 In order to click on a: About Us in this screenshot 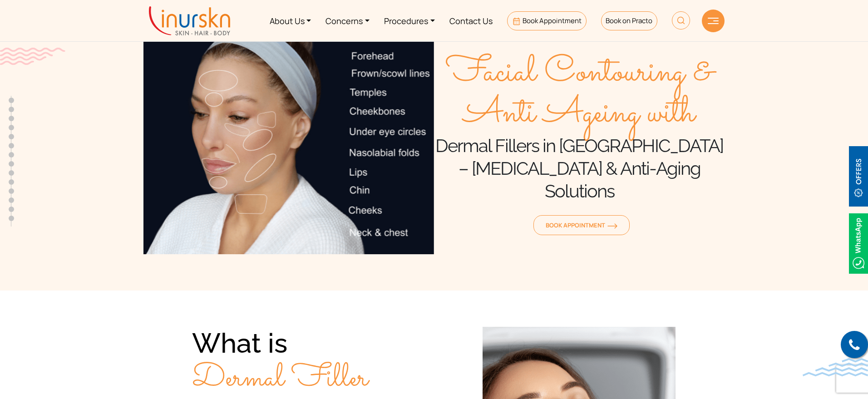, I will do `click(291, 20)`.